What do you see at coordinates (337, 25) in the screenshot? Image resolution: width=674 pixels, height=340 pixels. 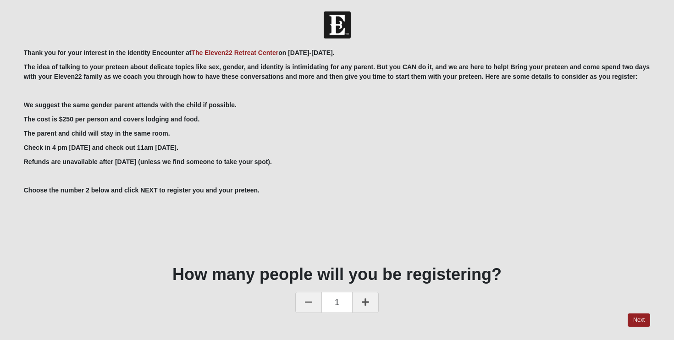 I see `img: Church of Eleven22 Logo` at bounding box center [337, 25].